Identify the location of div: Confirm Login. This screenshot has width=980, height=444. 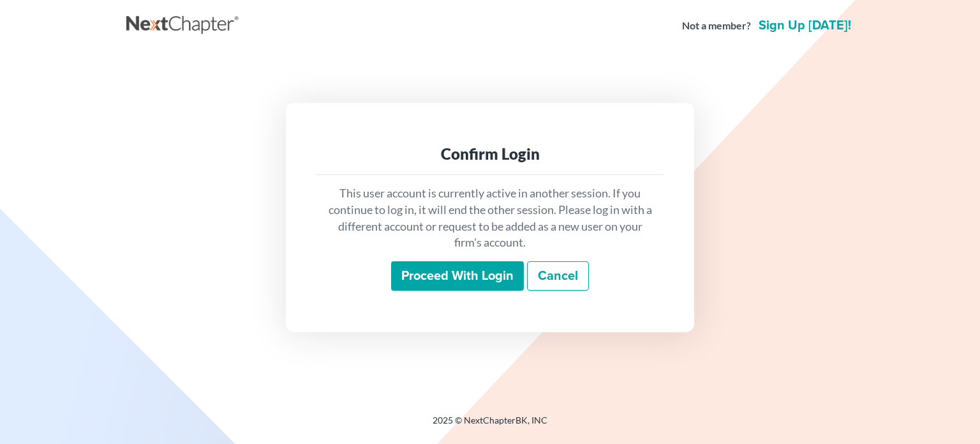
(490, 154).